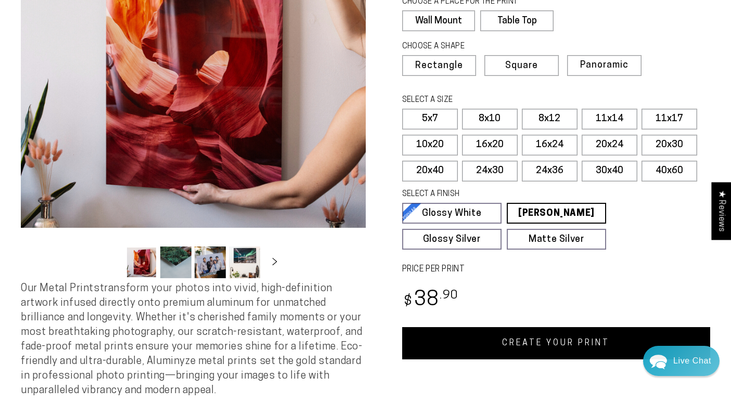 The height and width of the screenshot is (402, 731). Describe the element at coordinates (430, 145) in the screenshot. I see `label: 10x20` at that location.